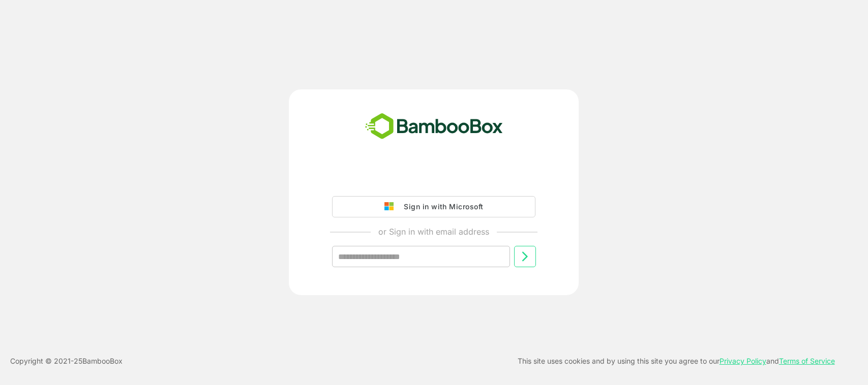 The height and width of the screenshot is (385, 868). What do you see at coordinates (434, 232) in the screenshot?
I see `p: or Sign in with email address` at bounding box center [434, 232].